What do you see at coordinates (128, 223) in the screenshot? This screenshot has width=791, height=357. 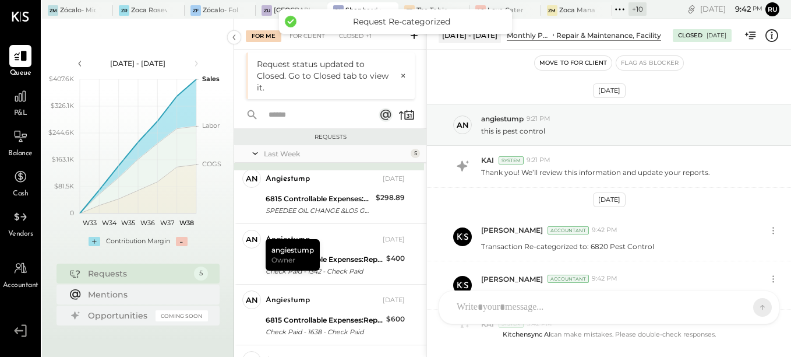 I see `text: W35` at bounding box center [128, 223].